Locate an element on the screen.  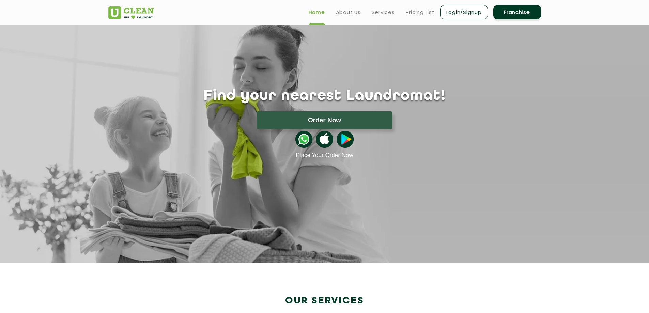
a: Pricing List is located at coordinates (420, 12).